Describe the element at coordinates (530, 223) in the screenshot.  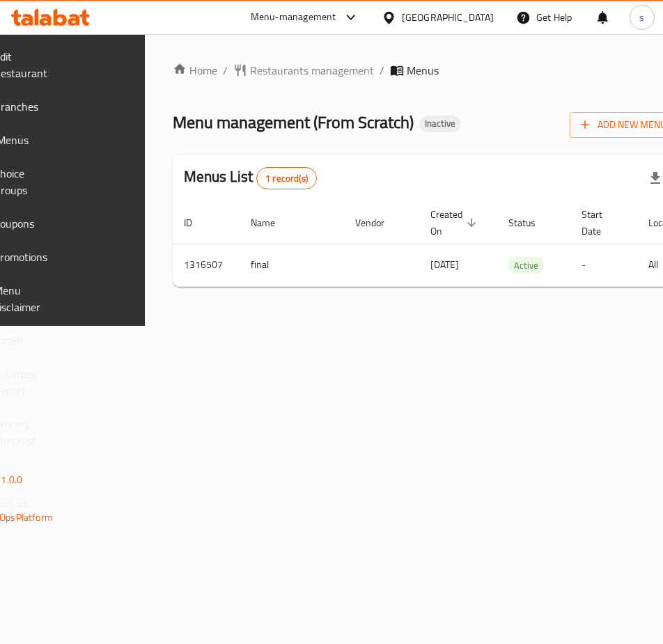
I see `span: Status` at that location.